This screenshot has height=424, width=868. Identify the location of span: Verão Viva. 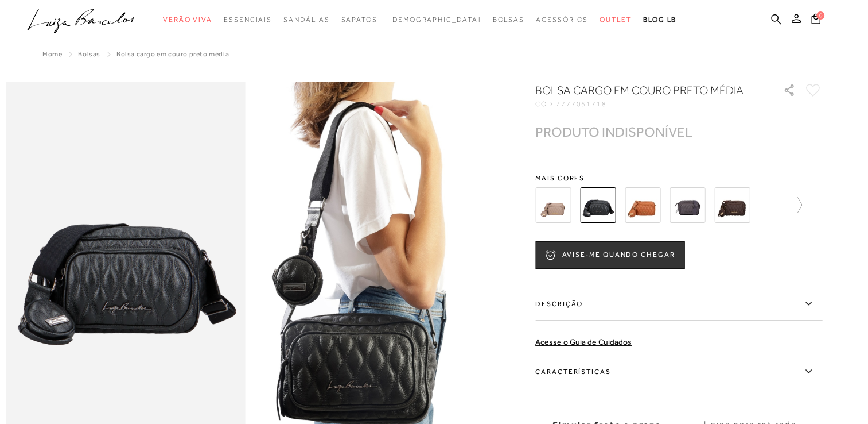
(188, 20).